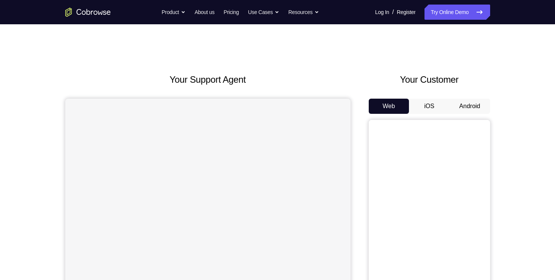 The height and width of the screenshot is (280, 555). I want to click on button: Android, so click(470, 106).